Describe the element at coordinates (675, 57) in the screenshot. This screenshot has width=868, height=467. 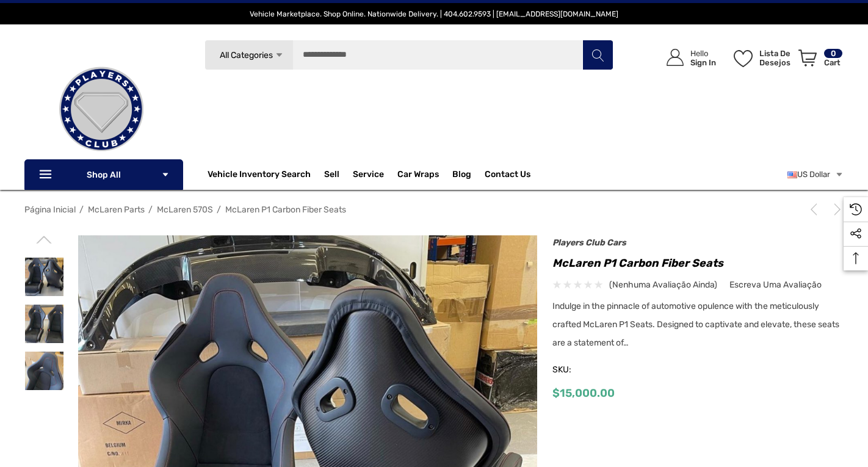
I see `svg: Icon User Account` at that location.